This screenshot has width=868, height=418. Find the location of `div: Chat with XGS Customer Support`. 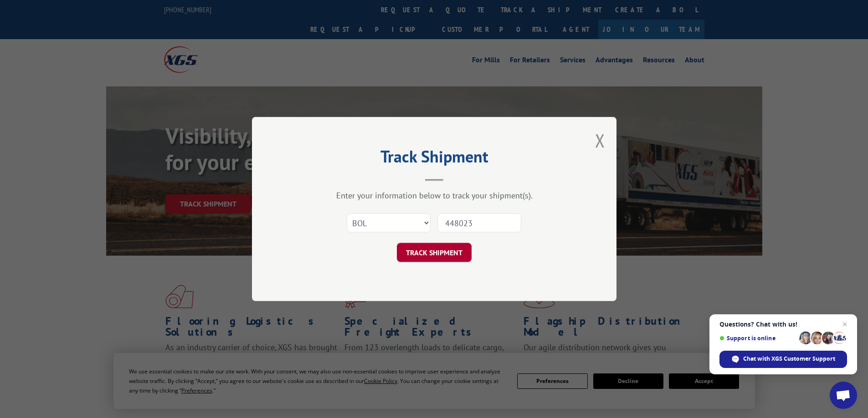

div: Chat with XGS Customer Support is located at coordinates (783, 359).